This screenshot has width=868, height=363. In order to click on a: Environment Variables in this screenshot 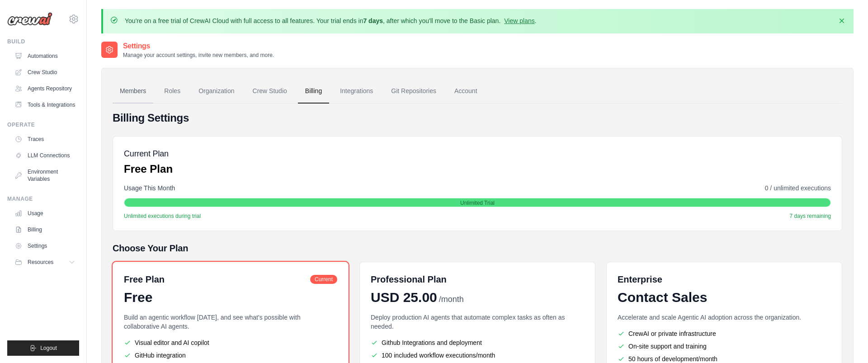, I will do `click(45, 176)`.